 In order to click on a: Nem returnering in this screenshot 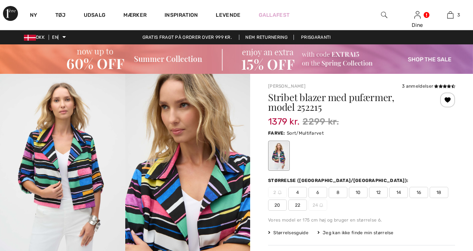, I will do `click(266, 37)`.